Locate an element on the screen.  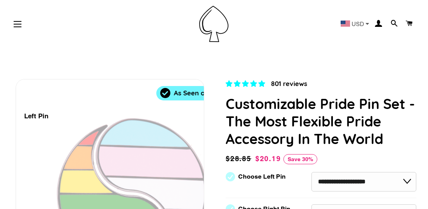
img: Pin-Ace is located at coordinates (214, 24).